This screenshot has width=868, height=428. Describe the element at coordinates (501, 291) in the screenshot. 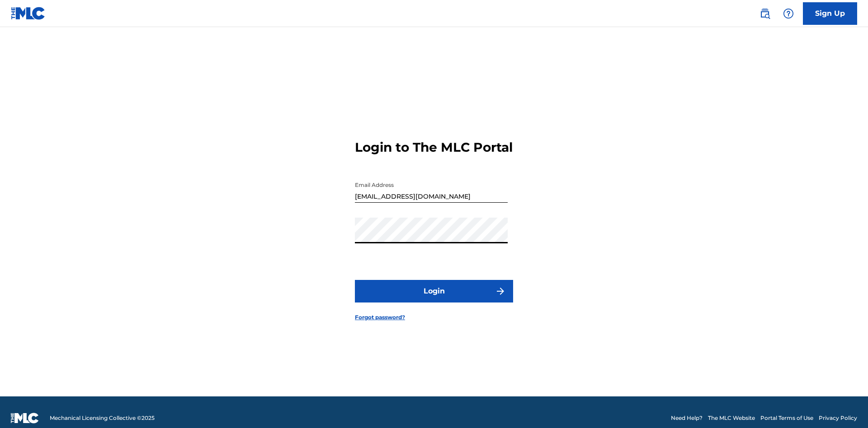

I see `img: f7272a7cc735f4ea7f67.svg` at that location.